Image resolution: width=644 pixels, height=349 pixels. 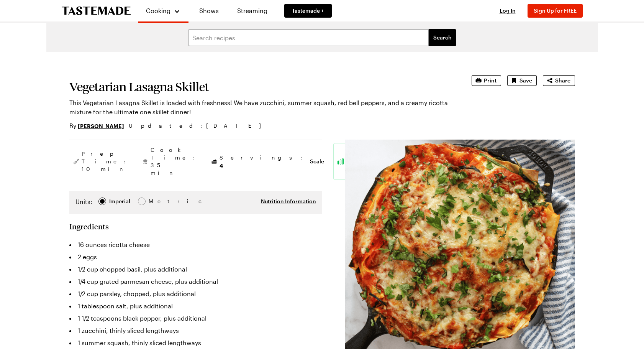 What do you see at coordinates (196, 343) in the screenshot?
I see `li: 1 summer squash, thinly sliced lengthways` at bounding box center [196, 343].